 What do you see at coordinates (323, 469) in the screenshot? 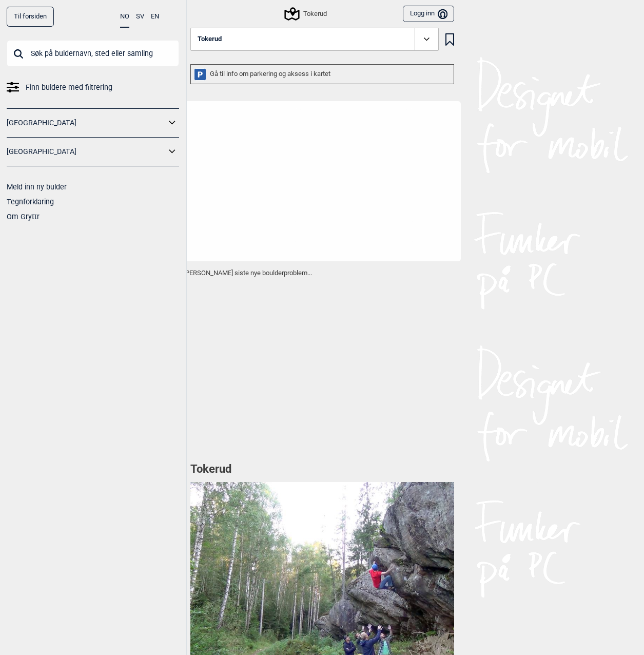
I see `h1: Tokerud` at bounding box center [323, 469].